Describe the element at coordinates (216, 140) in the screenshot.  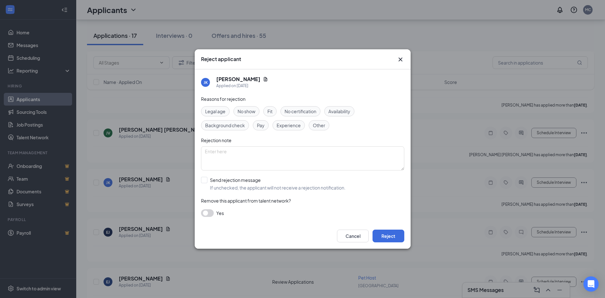
I see `span: Rejection note` at that location.